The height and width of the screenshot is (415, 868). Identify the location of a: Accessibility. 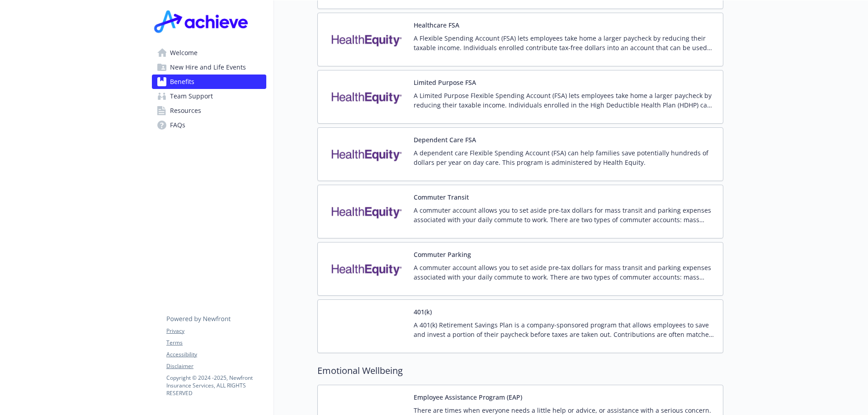
(216, 355).